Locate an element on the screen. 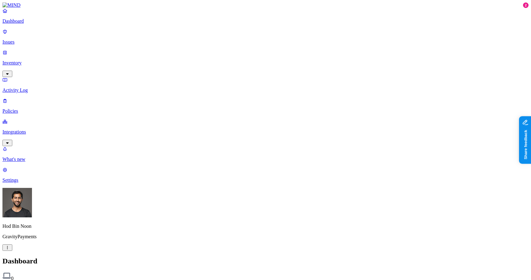 The height and width of the screenshot is (280, 531). img: Hod Bin Noon is located at coordinates (17, 203).